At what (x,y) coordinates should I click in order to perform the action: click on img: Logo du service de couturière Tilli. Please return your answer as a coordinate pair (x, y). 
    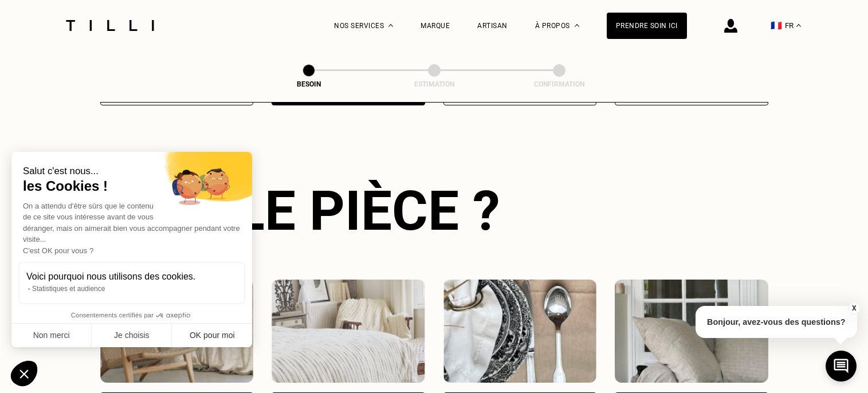
    Looking at the image, I should click on (110, 26).